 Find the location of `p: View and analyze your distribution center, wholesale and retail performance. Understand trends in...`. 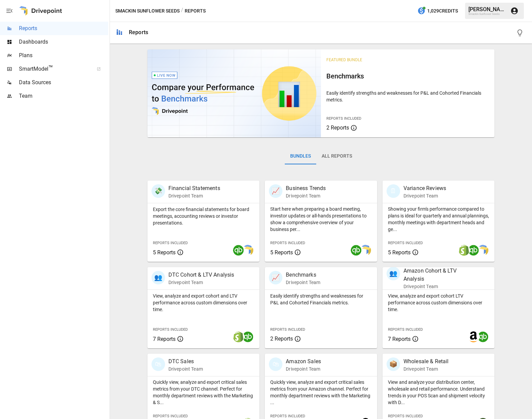

p: View and analyze your distribution center, wholesale and retail performance. Understand trends in... is located at coordinates (438, 392).